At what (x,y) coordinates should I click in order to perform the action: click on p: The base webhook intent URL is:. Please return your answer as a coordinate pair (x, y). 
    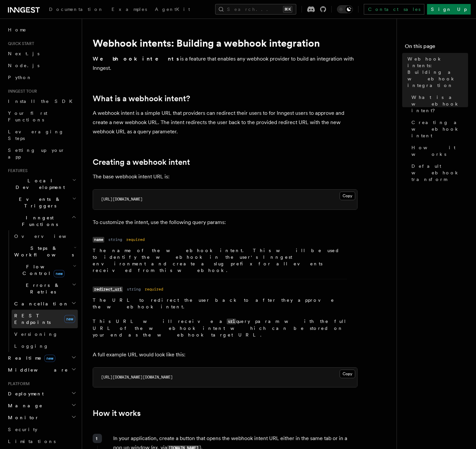
    Looking at the image, I should click on (225, 177).